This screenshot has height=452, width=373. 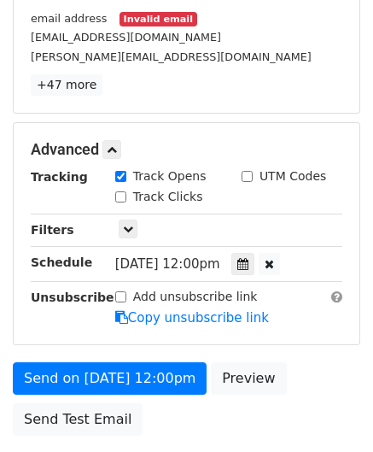 I want to click on small: Invalid email, so click(x=158, y=19).